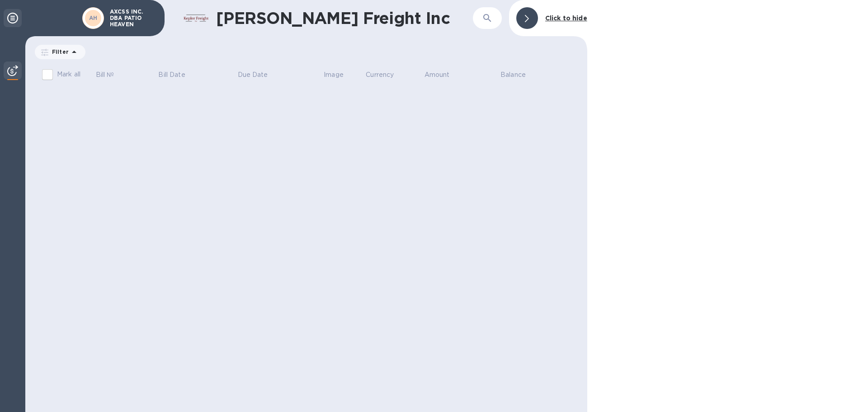 The height and width of the screenshot is (412, 868). I want to click on span: Due Date, so click(258, 75).